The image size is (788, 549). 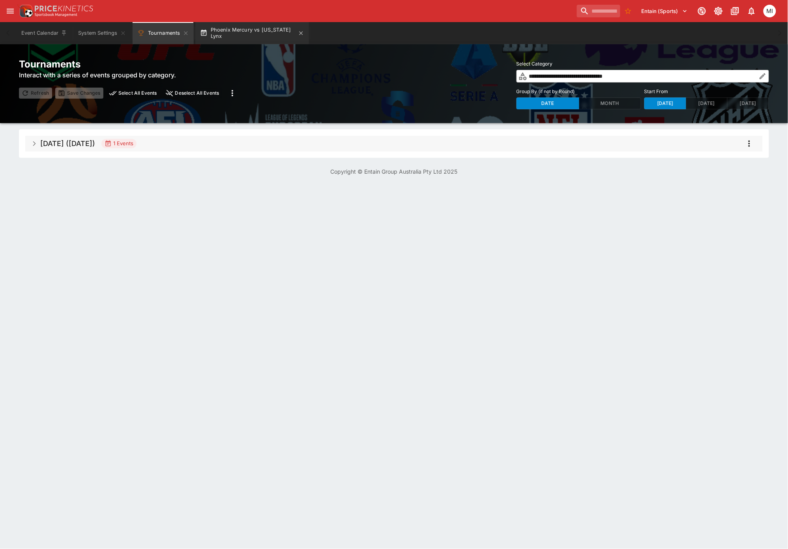 What do you see at coordinates (643, 64) in the screenshot?
I see `label: Select Category` at bounding box center [643, 64].